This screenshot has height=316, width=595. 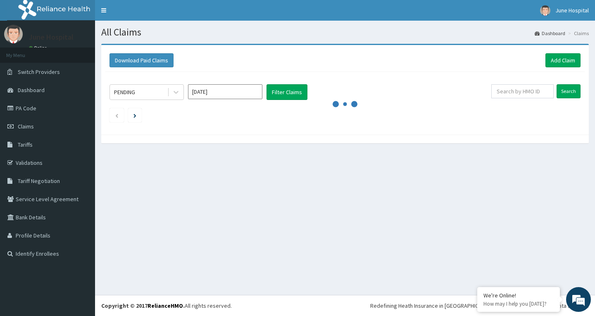 I want to click on span: Tariffs, so click(x=25, y=145).